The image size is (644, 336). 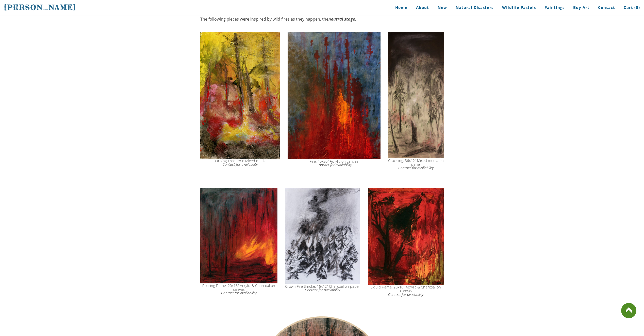 I want to click on div: Roaring Flame. 20x16" Acrylic & Charcoal on canvas, so click(x=239, y=289).